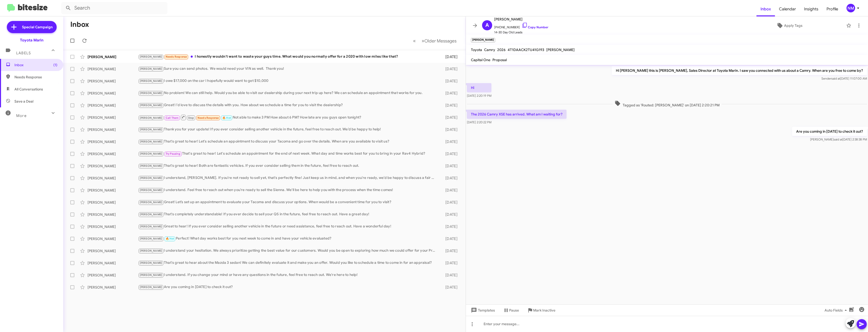  What do you see at coordinates (811, 9) in the screenshot?
I see `span: Insights` at bounding box center [811, 9].